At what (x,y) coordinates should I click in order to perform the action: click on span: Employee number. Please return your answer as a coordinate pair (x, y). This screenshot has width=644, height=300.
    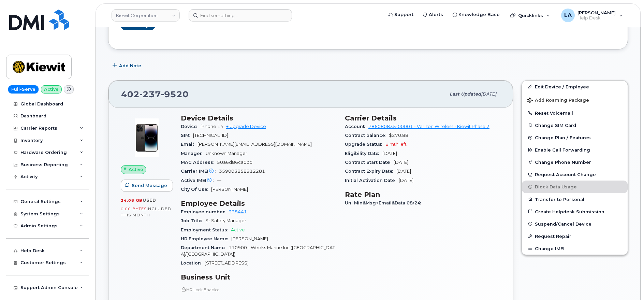
    Looking at the image, I should click on (205, 211).